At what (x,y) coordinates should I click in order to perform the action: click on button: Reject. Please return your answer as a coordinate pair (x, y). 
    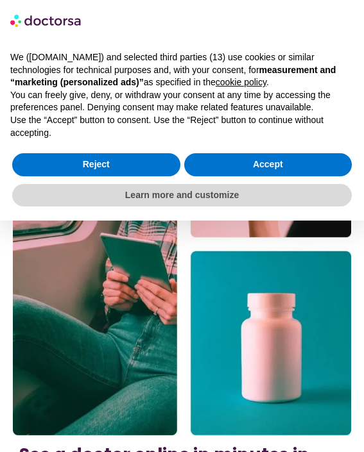
    Looking at the image, I should click on (96, 165).